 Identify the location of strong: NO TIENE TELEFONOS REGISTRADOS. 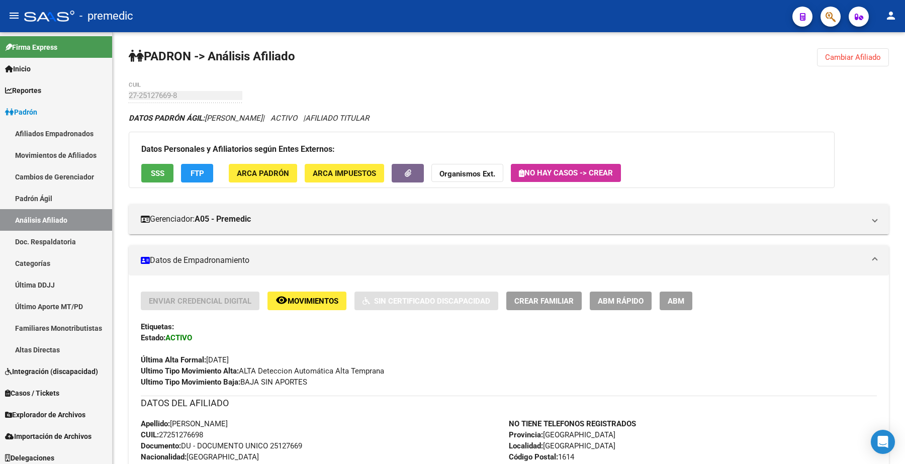
(572, 424).